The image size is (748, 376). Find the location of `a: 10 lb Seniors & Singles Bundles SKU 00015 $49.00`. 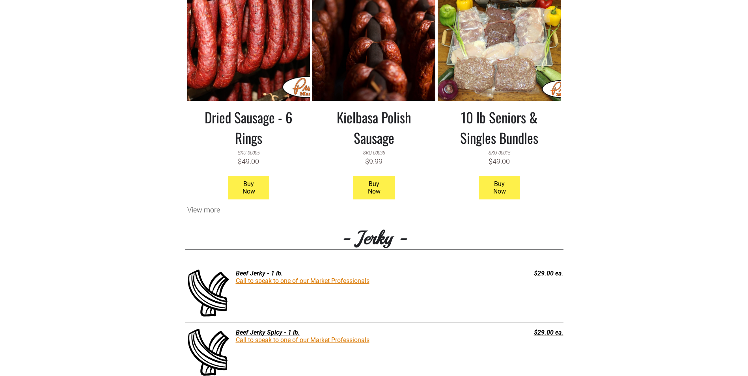

a: 10 lb Seniors & Singles Bundles SKU 00015 $49.00 is located at coordinates (499, 136).